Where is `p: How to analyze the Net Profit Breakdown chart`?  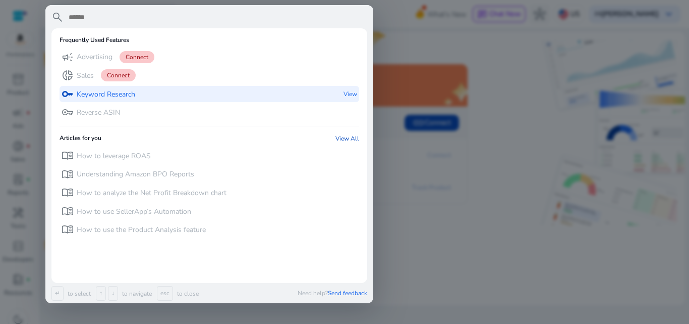 p: How to analyze the Net Profit Breakdown chart is located at coordinates (151, 193).